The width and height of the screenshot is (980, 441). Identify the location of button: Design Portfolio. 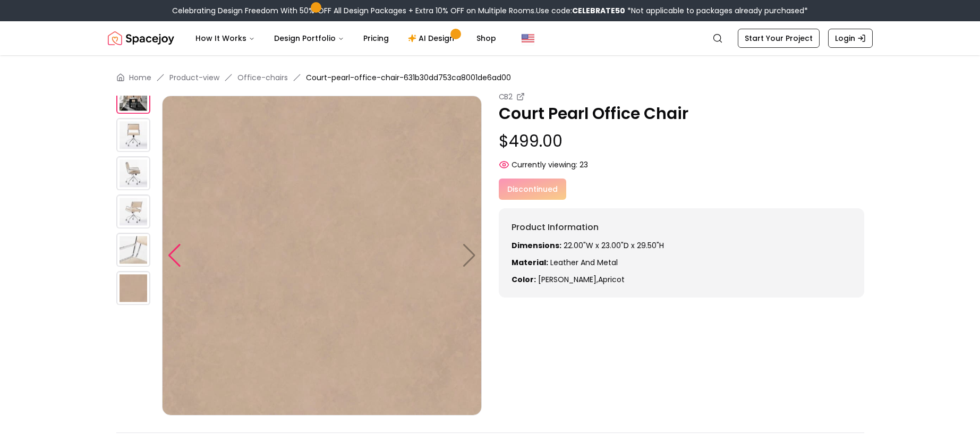
(310, 38).